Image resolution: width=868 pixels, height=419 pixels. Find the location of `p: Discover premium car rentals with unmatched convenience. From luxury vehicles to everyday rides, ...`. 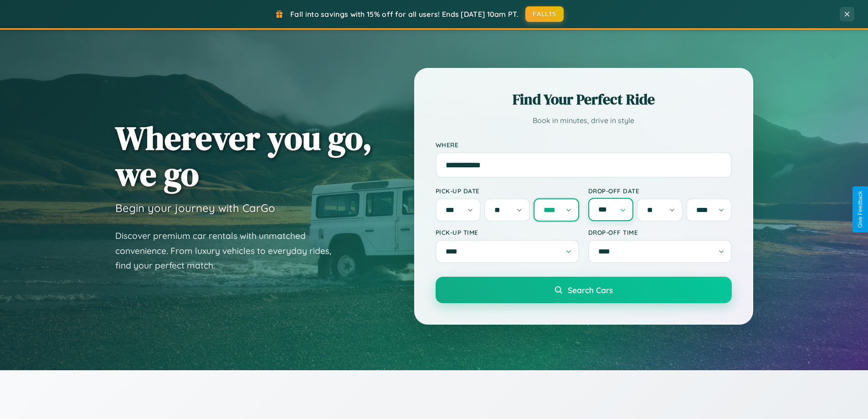

p: Discover premium car rentals with unmatched convenience. From luxury vehicles to everyday rides, ... is located at coordinates (230, 251).